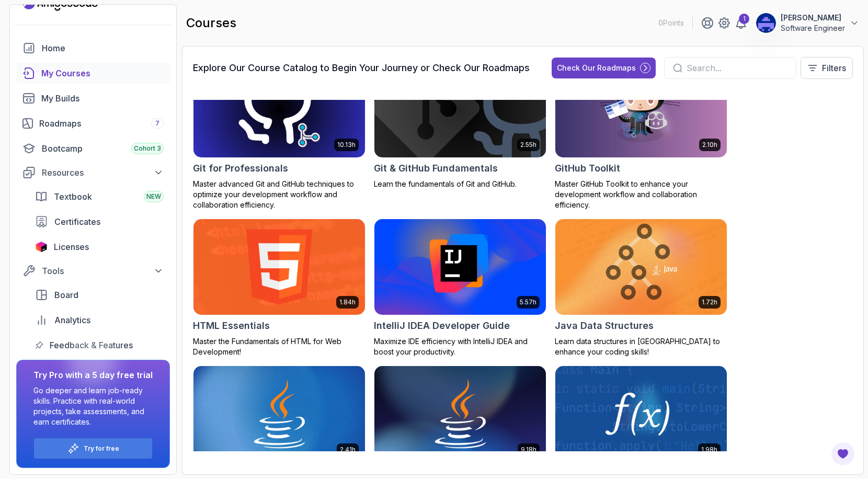  What do you see at coordinates (241, 168) in the screenshot?
I see `h2: Git for Professionals` at bounding box center [241, 168].